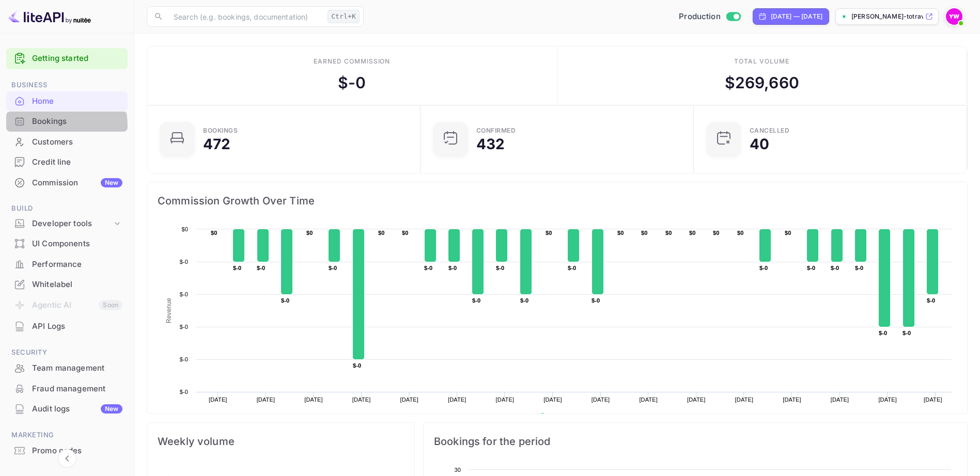 This screenshot has width=980, height=476. What do you see at coordinates (77, 409) in the screenshot?
I see `div: Audit logs` at bounding box center [77, 409].